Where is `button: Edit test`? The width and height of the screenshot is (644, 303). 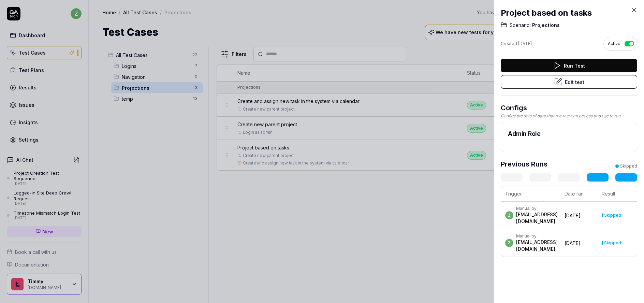
button: Edit test is located at coordinates (569, 82).